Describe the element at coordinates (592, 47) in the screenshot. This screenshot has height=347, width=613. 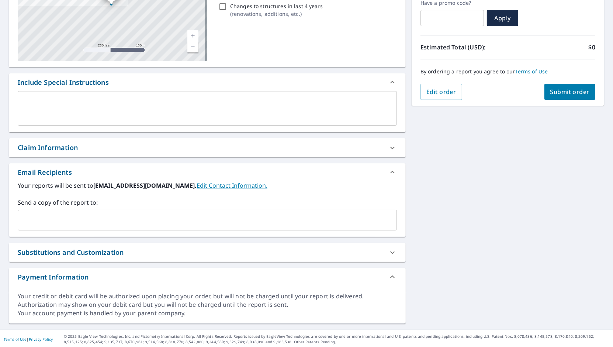
I see `p: $0` at that location.